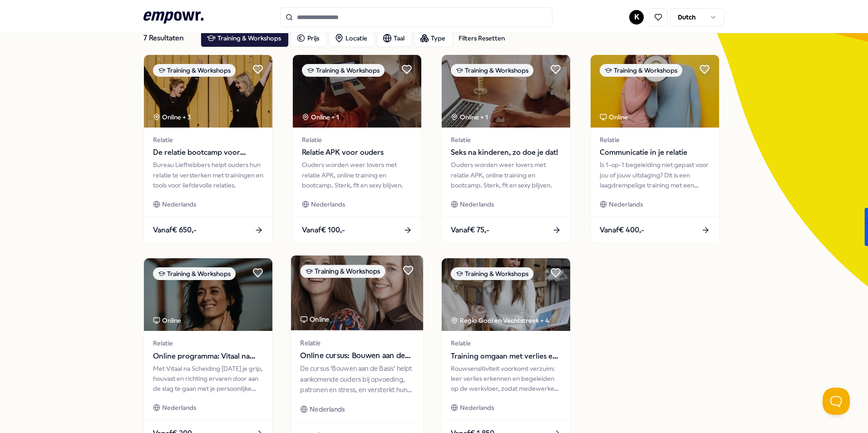 Image resolution: width=868 pixels, height=433 pixels. I want to click on div: Prijs, so click(309, 38).